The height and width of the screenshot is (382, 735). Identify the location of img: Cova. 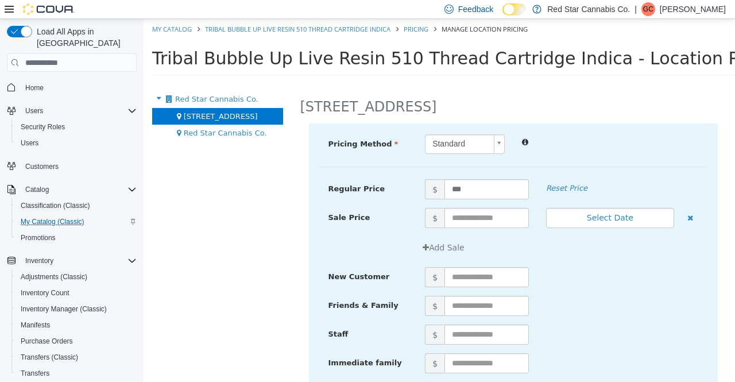
(49, 9).